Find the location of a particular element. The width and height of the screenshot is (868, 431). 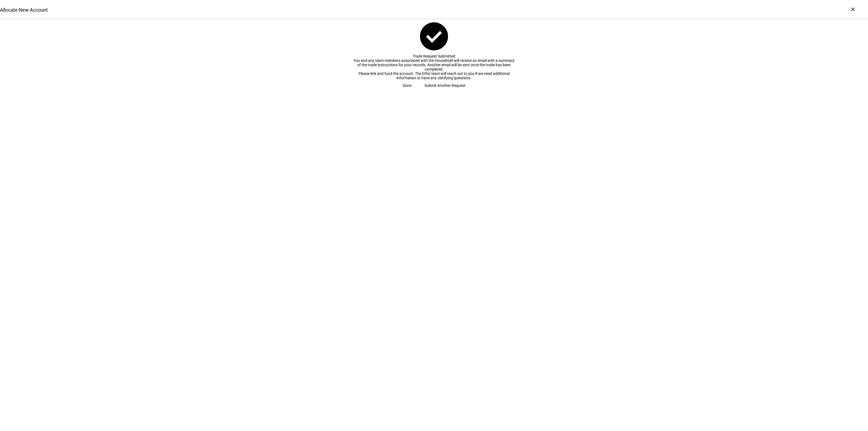

button: Done is located at coordinates (407, 86).